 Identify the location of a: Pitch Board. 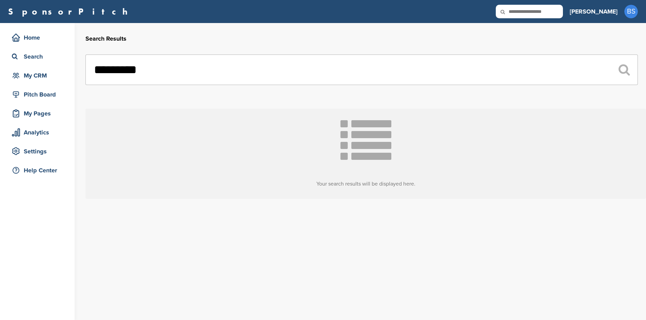
(37, 95).